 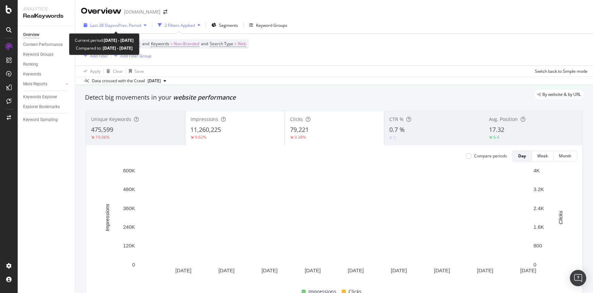 What do you see at coordinates (154, 81) in the screenshot?
I see `span: 2025 Sep. 21st` at bounding box center [154, 81].